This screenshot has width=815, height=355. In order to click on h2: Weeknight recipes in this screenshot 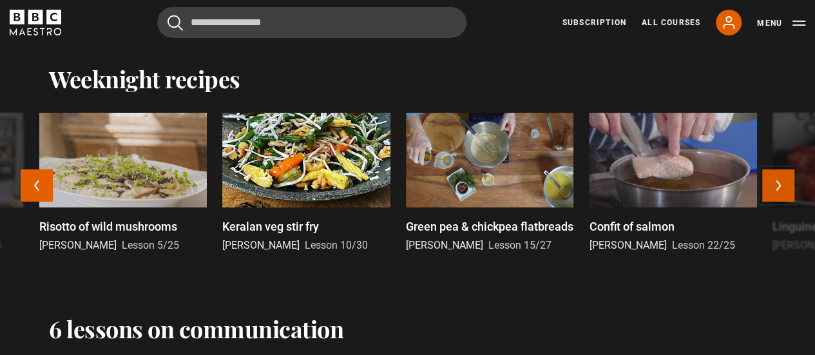, I will do `click(144, 79)`.